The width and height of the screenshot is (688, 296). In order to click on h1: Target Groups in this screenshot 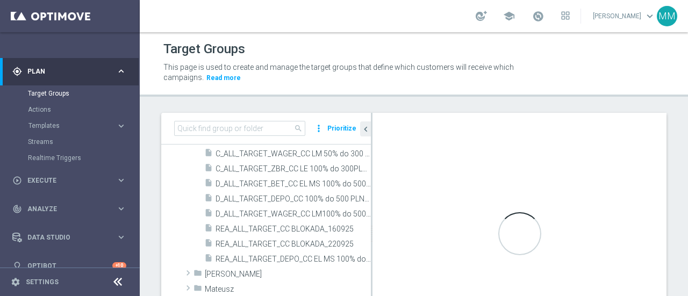, I will do `click(204, 49)`.